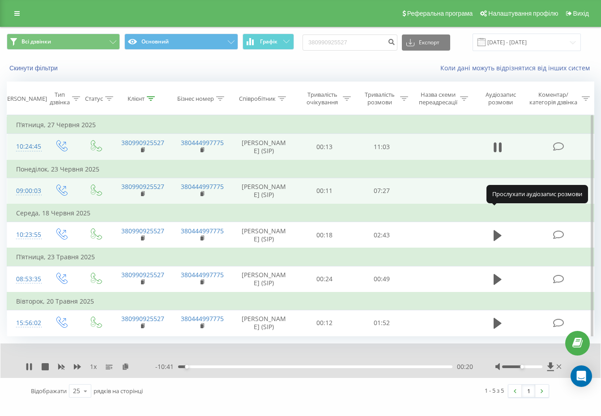  I want to click on div: 09:00:03, so click(25, 191).